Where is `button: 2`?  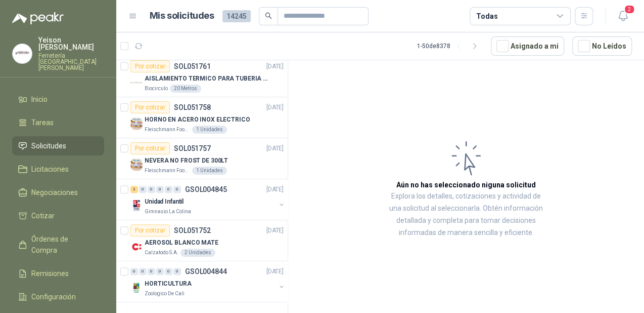
button: 2 is located at coordinates (623, 16).